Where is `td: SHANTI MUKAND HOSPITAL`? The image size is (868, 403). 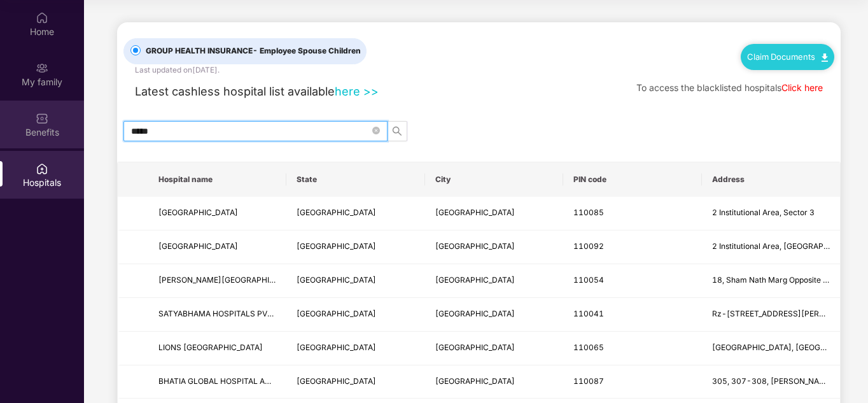
td: SHANTI MUKAND HOSPITAL is located at coordinates (217, 247).